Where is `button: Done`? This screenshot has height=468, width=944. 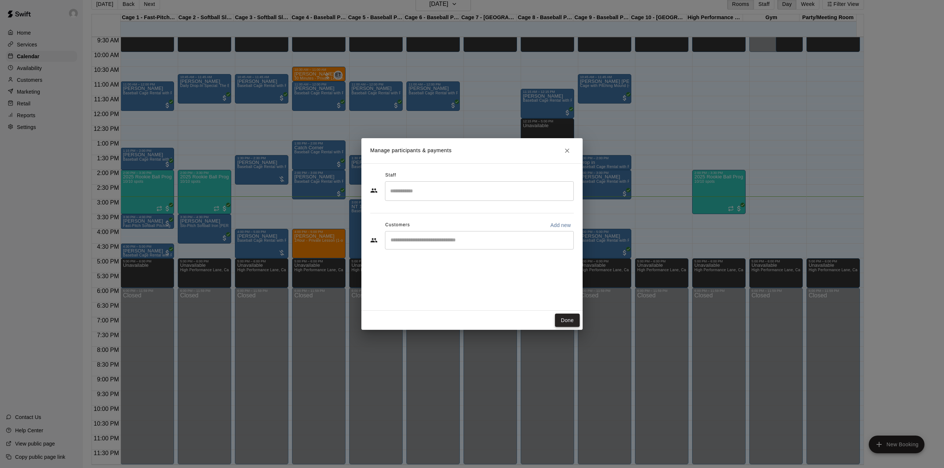 button: Done is located at coordinates (567, 321).